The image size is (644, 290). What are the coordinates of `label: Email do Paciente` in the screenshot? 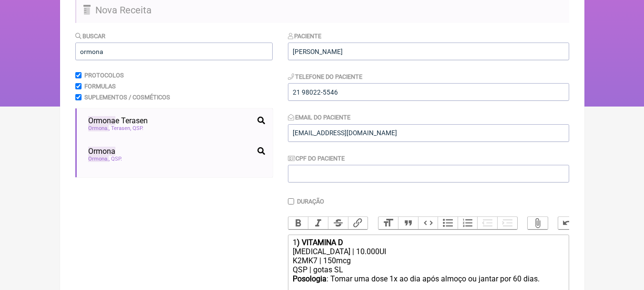 It's located at (319, 117).